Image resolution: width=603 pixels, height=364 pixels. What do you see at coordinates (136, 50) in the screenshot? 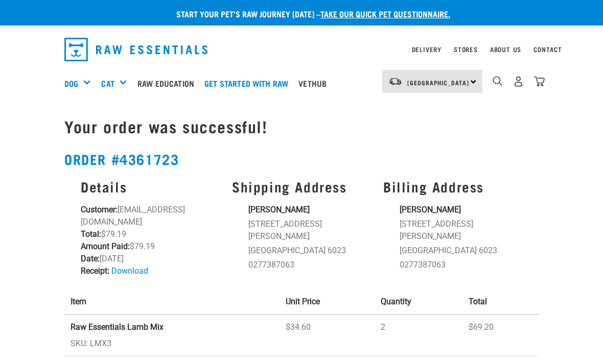
I see `img: Raw Essentials Logo` at bounding box center [136, 50].